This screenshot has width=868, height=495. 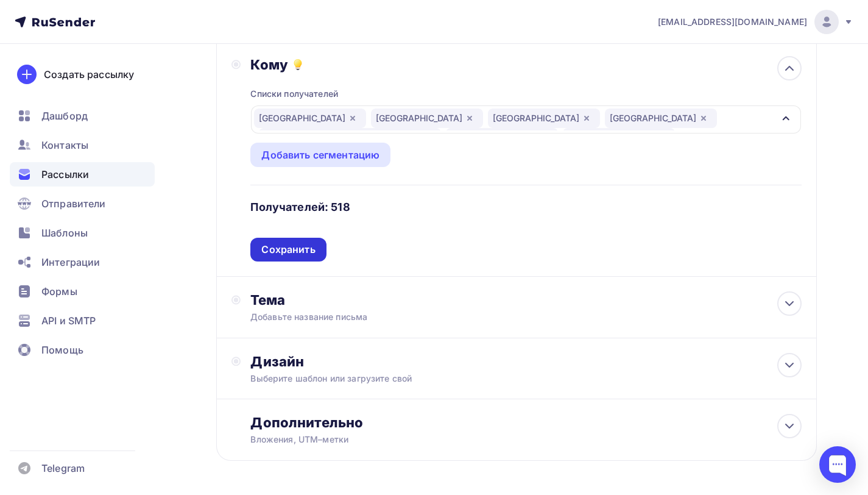 I want to click on div: Дизайн, so click(x=526, y=362).